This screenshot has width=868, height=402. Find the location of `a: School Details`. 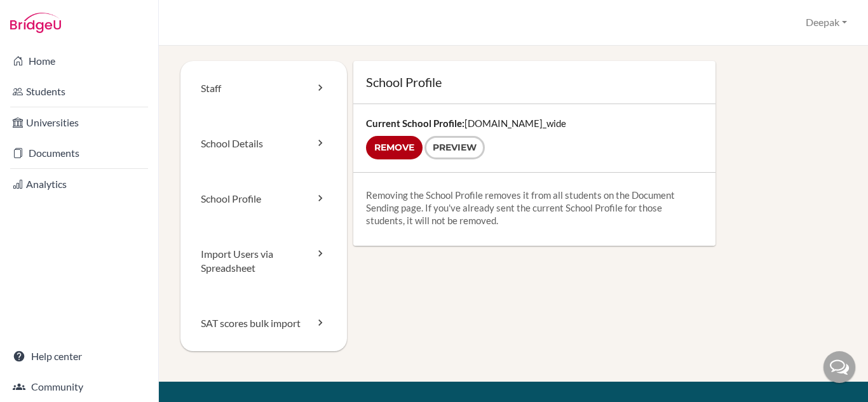

a: School Details is located at coordinates (264, 144).